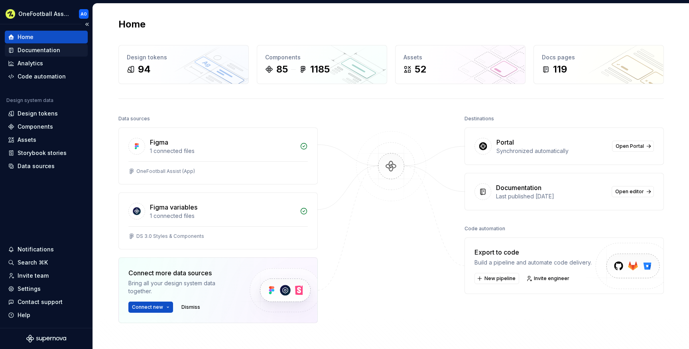 The width and height of the screenshot is (689, 349). I want to click on div: Invite team, so click(33, 276).